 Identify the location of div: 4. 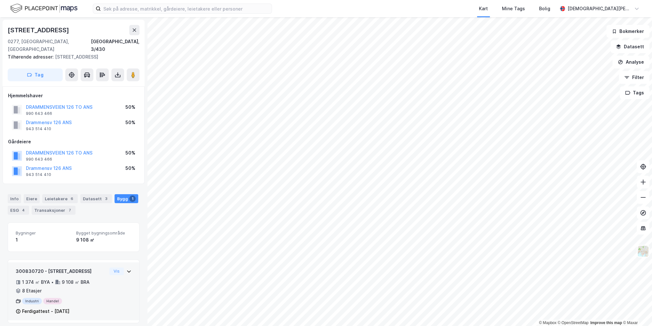
(23, 210).